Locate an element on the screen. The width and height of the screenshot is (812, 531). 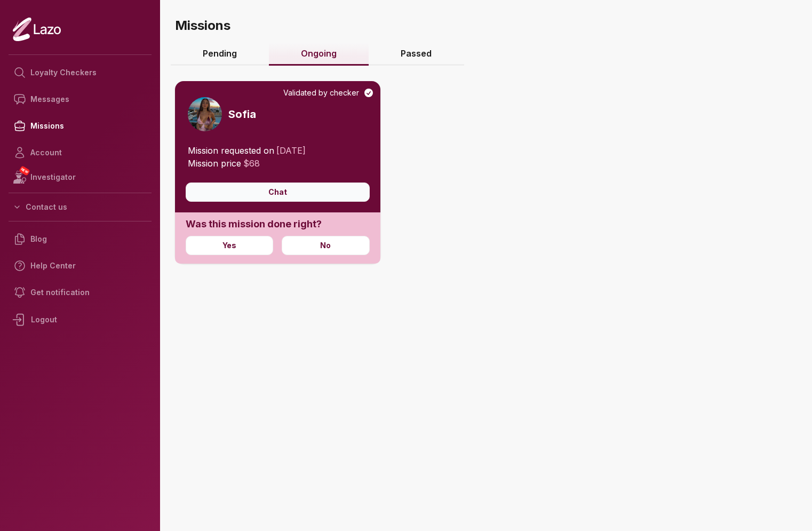
a: Messages is located at coordinates (80, 99).